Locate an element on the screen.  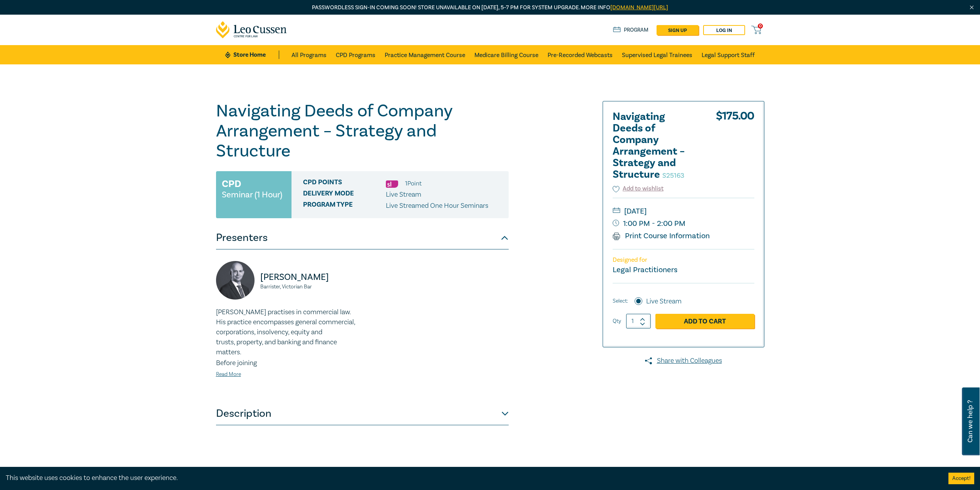
a: Print Course Information is located at coordinates (661, 236).